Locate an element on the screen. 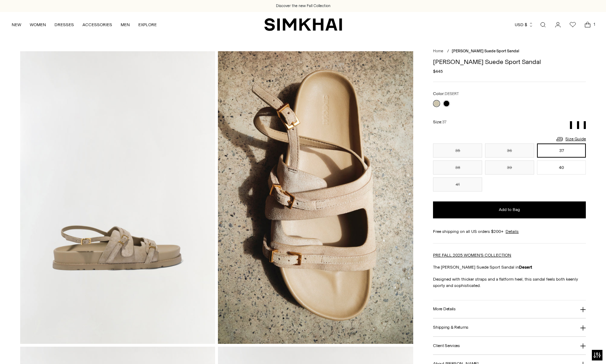 Image resolution: width=606 pixels, height=364 pixels. span: 37 is located at coordinates (444, 122).